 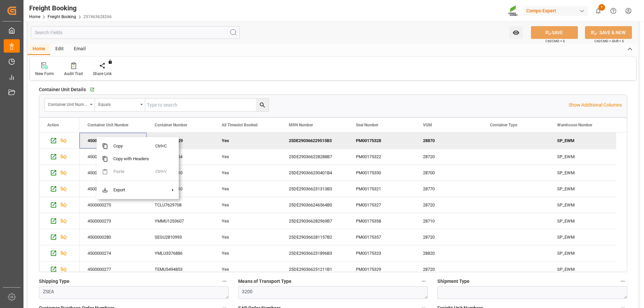 What do you see at coordinates (381, 141) in the screenshot?
I see `div: PM00175328` at bounding box center [381, 141].